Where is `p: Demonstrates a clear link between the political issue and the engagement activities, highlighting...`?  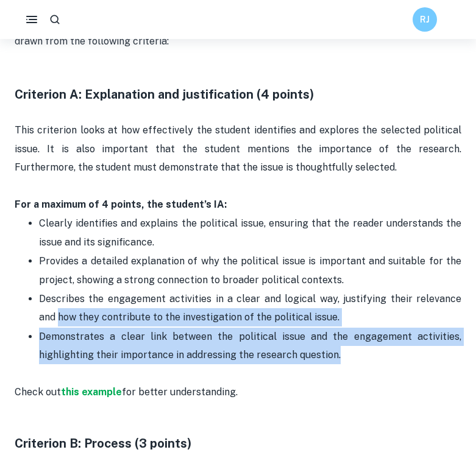
p: Demonstrates a clear link between the political issue and the engagement activities, highlighting... is located at coordinates (250, 346).